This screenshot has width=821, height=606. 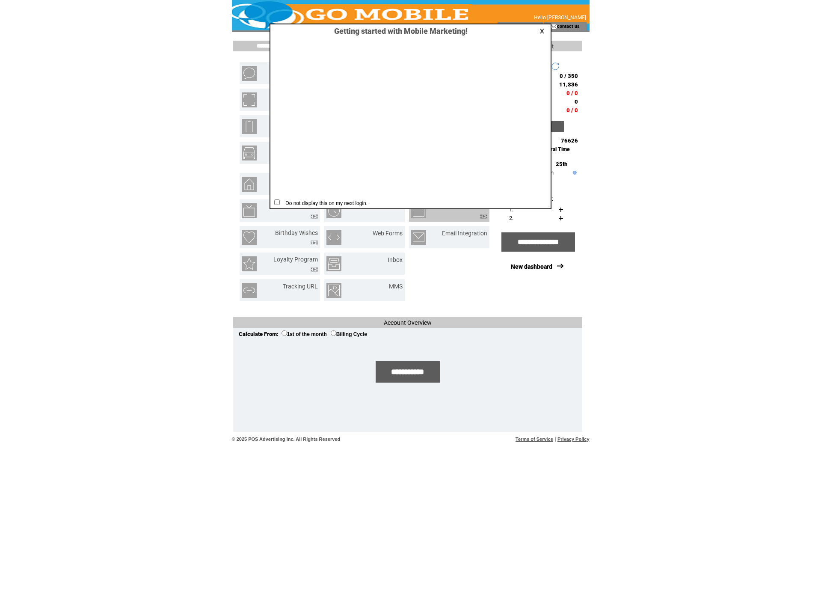 I want to click on span: Getting started with Mobile Marketing!, so click(x=397, y=31).